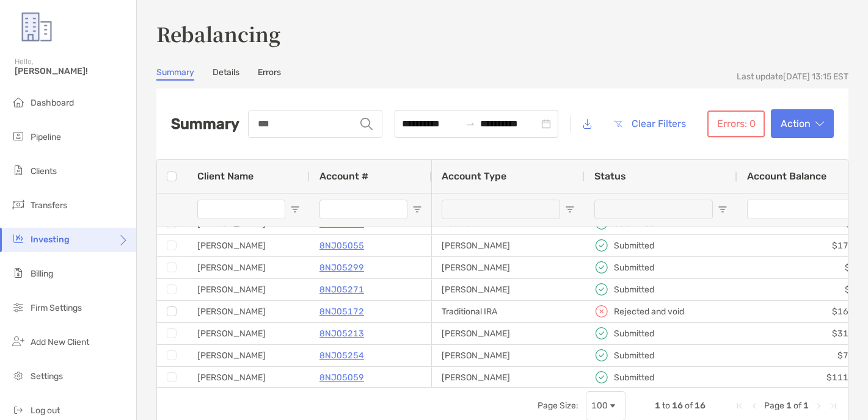 The image size is (868, 420). I want to click on a: 8NJ05172, so click(341, 312).